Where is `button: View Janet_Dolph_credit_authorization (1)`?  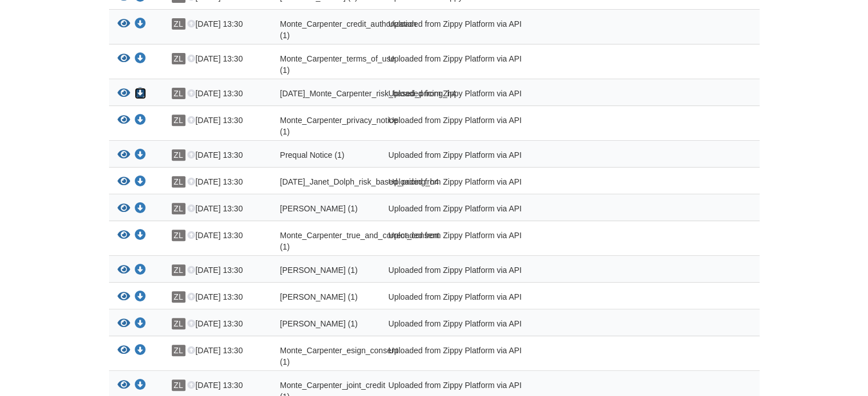
button: View Janet_Dolph_credit_authorization (1) is located at coordinates (124, 324).